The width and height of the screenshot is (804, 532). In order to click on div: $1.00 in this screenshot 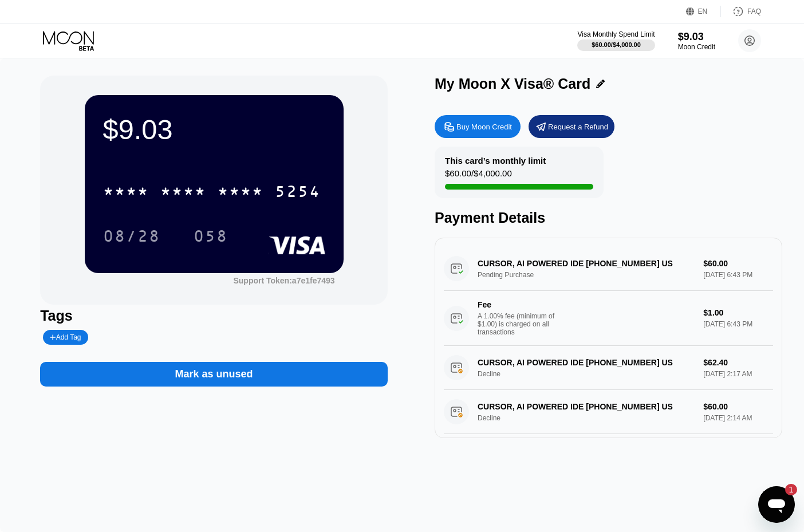, I will do `click(738, 313)`.